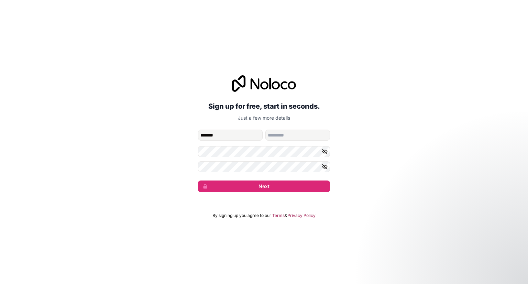 This screenshot has width=528, height=284. I want to click on button: Next, so click(264, 186).